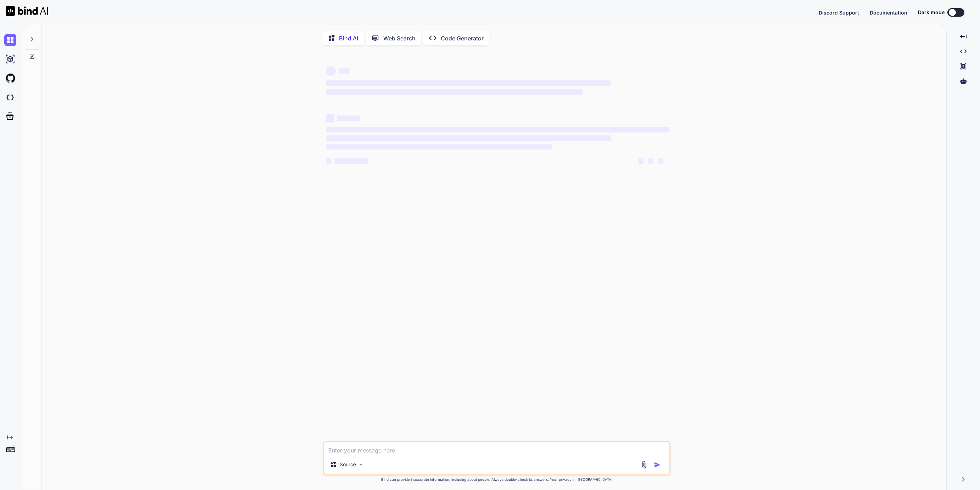 The image size is (980, 490). I want to click on img: attachment, so click(644, 465).